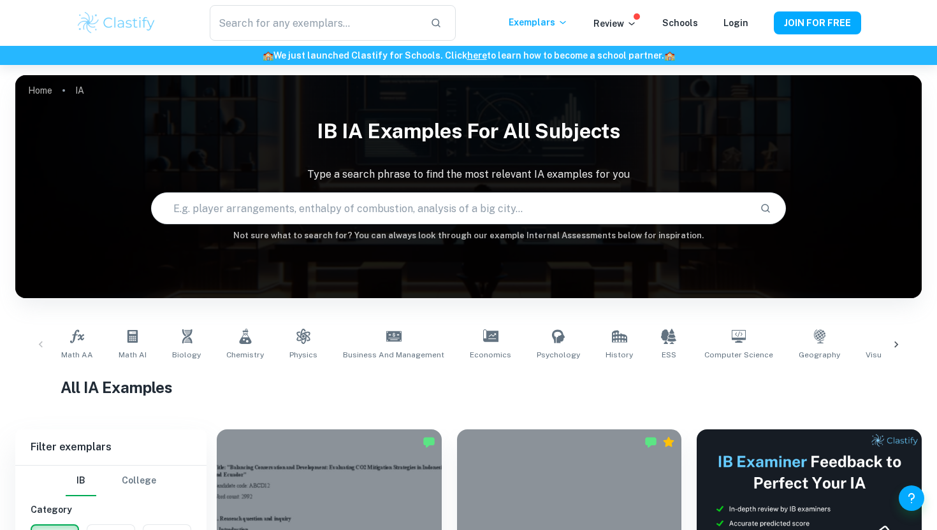 This screenshot has height=530, width=937. Describe the element at coordinates (469, 175) in the screenshot. I see `p: Type a search phrase to find the most relevant IA examples for you` at that location.